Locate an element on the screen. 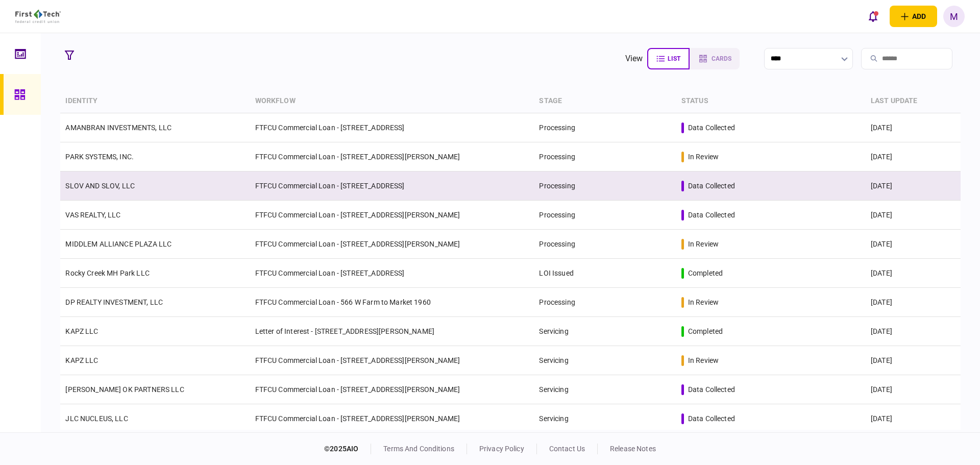 The width and height of the screenshot is (980, 465). th: stage is located at coordinates (605, 101).